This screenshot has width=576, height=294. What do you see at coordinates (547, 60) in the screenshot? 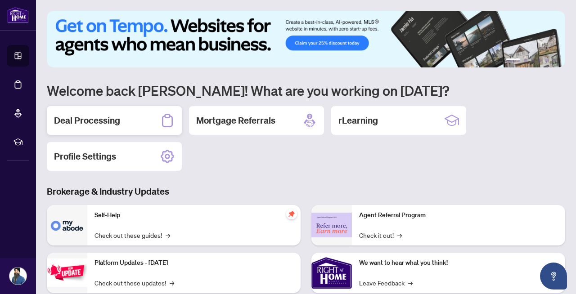
I see `button: 5` at bounding box center [547, 60].